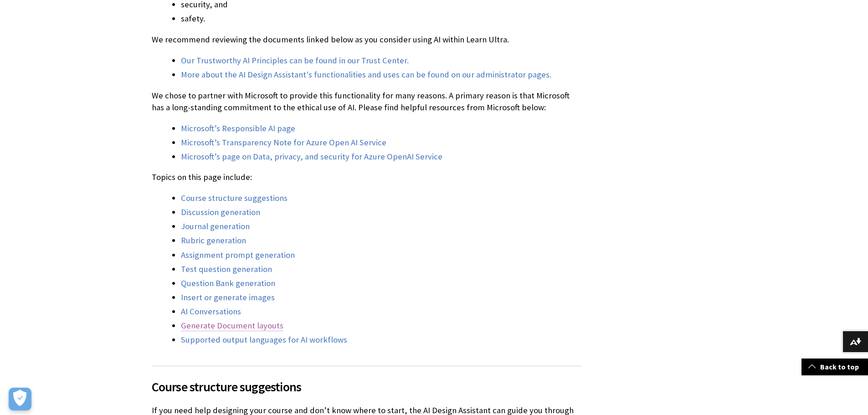  I want to click on span: Course structure suggestions, so click(367, 386).